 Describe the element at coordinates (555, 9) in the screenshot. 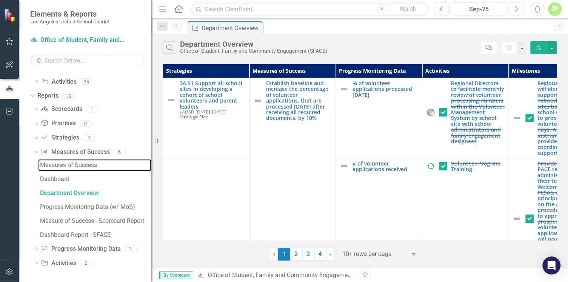

I see `button: DP` at that location.